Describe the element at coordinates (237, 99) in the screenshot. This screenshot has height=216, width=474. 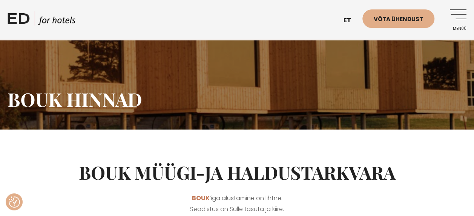
I see `h1: BOUK hinnad` at that location.